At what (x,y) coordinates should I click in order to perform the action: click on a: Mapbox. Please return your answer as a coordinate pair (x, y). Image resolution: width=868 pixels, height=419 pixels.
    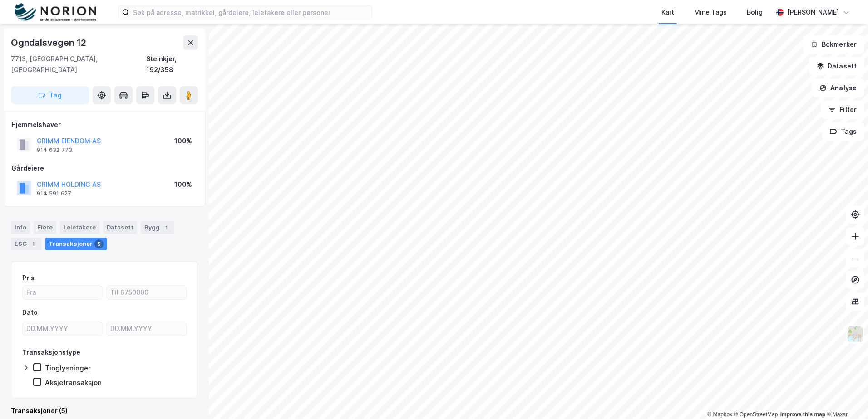
    Looking at the image, I should click on (719, 415).